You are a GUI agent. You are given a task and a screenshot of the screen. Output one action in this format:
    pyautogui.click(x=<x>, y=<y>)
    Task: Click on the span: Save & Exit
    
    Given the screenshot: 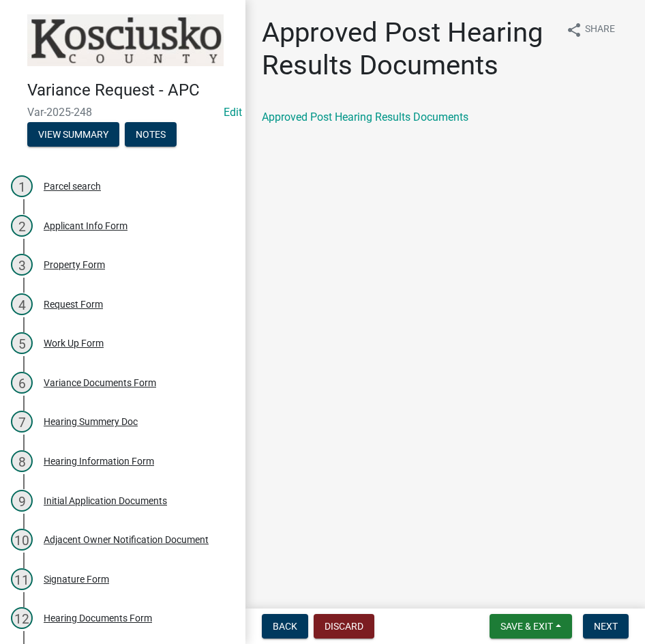 What is the action you would take?
    pyautogui.click(x=526, y=626)
    